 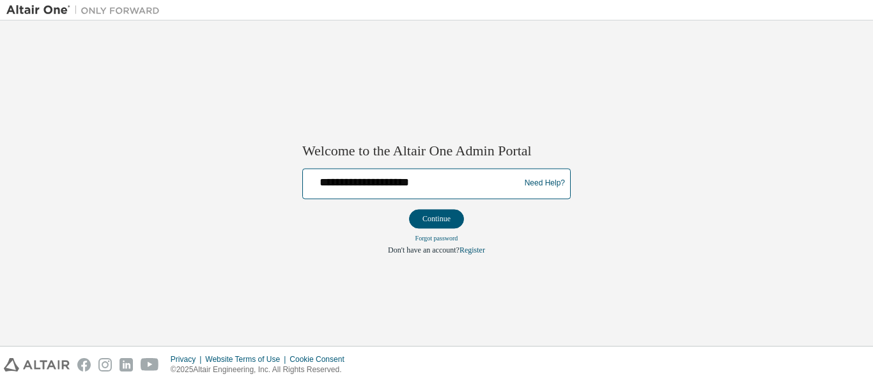 I want to click on a: Forgot password, so click(x=437, y=238).